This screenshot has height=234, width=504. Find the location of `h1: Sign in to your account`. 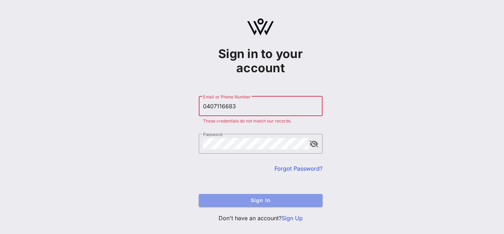

h1: Sign in to your account is located at coordinates (261, 61).